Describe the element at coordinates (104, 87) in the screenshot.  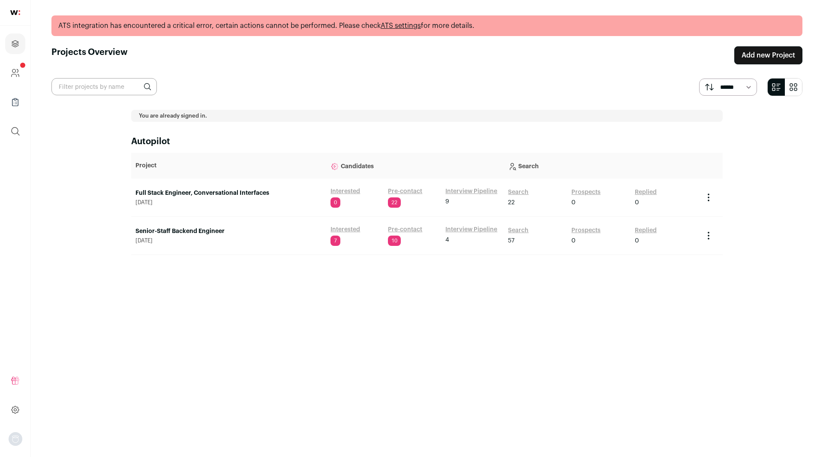
I see `input: Filter projects by name` at that location.